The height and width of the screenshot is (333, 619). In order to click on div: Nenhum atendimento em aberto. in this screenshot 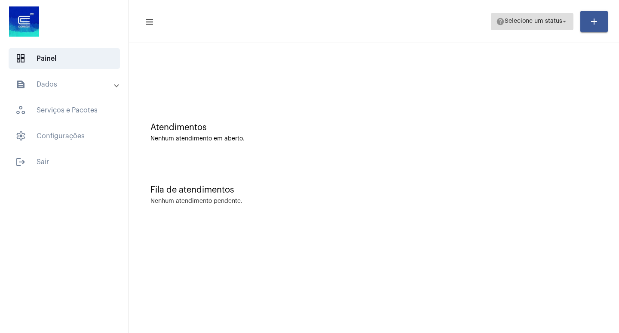, I will do `click(374, 139)`.